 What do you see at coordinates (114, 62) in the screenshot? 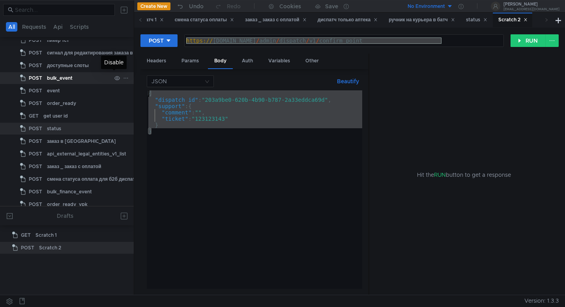
I see `div: Disable` at bounding box center [114, 62].